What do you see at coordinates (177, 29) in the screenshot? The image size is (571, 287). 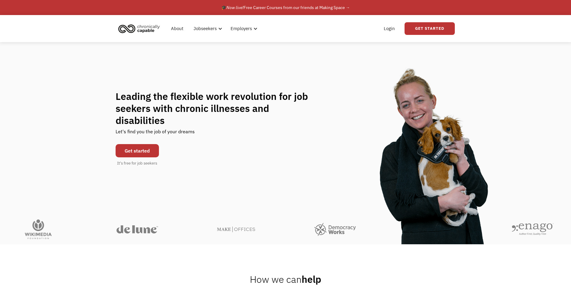 I see `a: About` at bounding box center [177, 29].